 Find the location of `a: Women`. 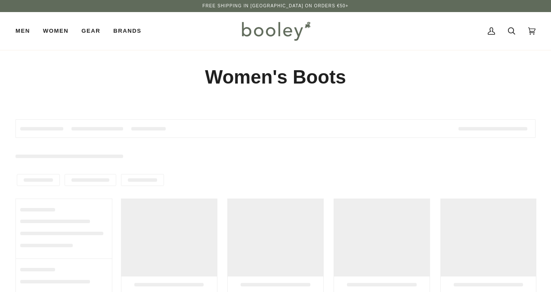

a: Women is located at coordinates (56, 31).